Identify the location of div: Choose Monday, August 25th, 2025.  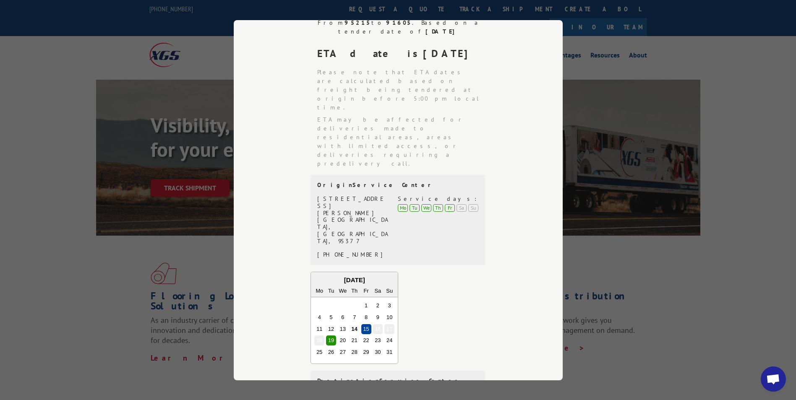
(319, 352).